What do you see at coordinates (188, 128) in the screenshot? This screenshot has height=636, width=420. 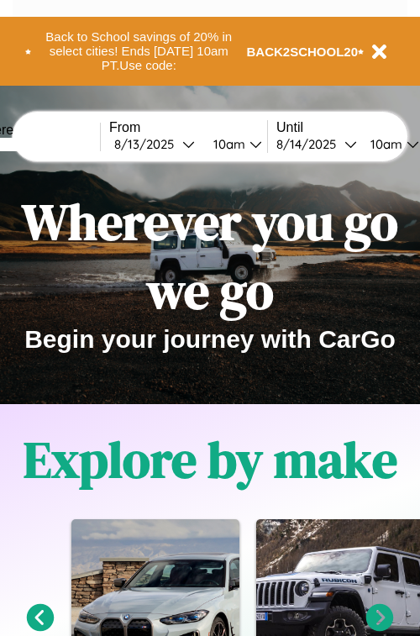 I see `label: From` at bounding box center [188, 128].